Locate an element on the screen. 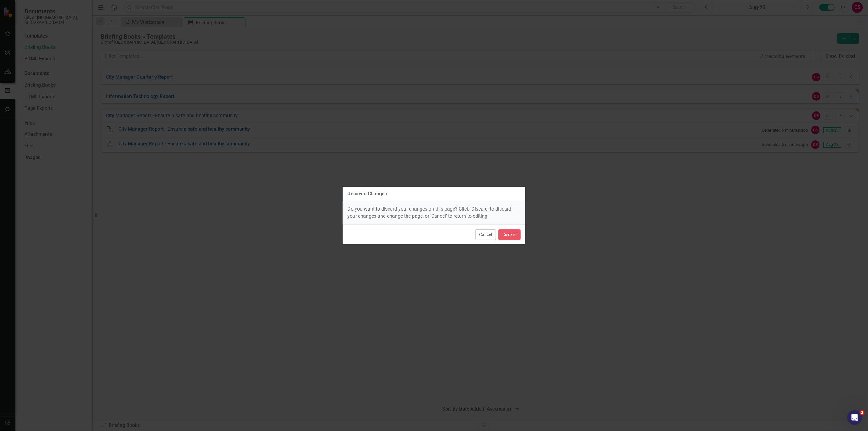 This screenshot has width=868, height=431. div: Unsaved Changes is located at coordinates (367, 194).